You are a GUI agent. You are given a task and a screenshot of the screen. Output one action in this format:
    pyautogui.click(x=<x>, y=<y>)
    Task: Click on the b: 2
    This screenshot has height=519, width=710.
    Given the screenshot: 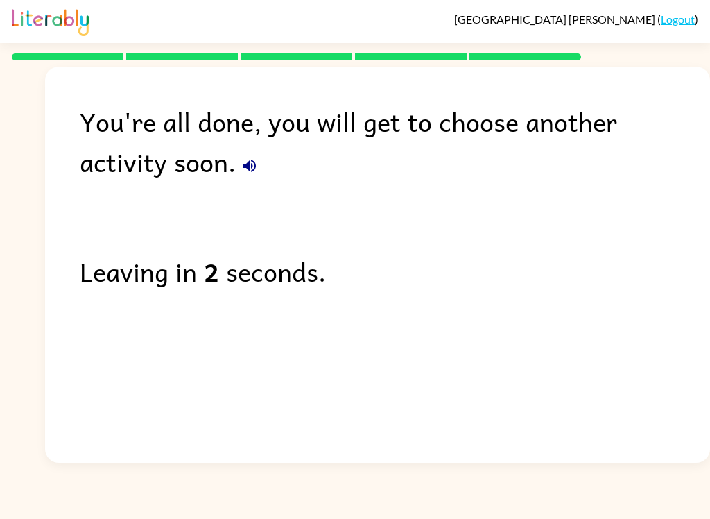 What is the action you would take?
    pyautogui.click(x=212, y=271)
    